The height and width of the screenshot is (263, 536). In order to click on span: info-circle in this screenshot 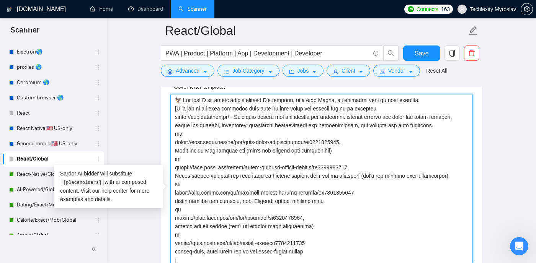, I will do `click(375, 53)`.